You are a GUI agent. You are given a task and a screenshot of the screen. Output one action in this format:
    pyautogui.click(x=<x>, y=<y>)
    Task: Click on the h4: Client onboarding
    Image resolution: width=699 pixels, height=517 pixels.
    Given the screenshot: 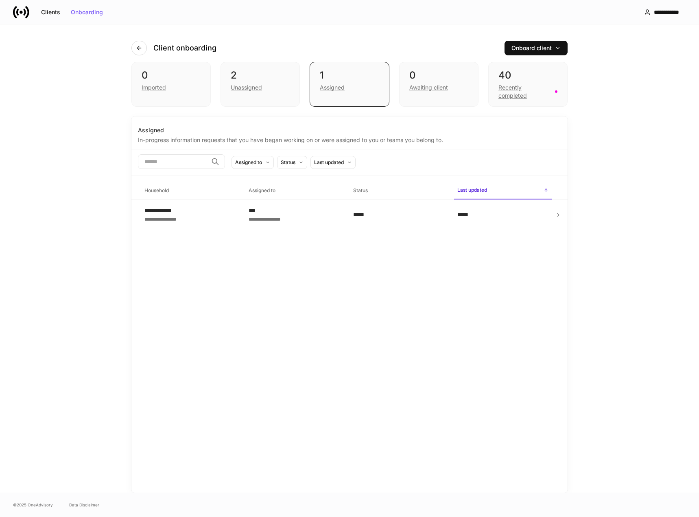 What is the action you would take?
    pyautogui.click(x=185, y=48)
    